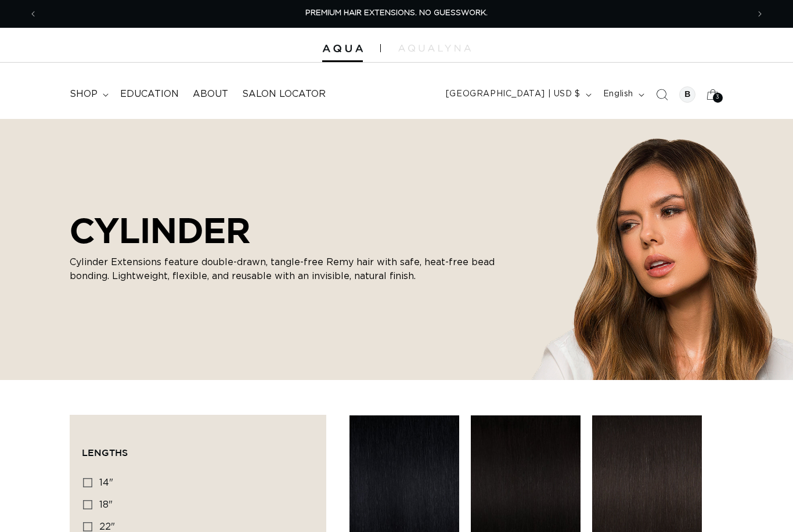 The height and width of the screenshot is (532, 793). Describe the element at coordinates (662, 94) in the screenshot. I see `summary: Search` at that location.